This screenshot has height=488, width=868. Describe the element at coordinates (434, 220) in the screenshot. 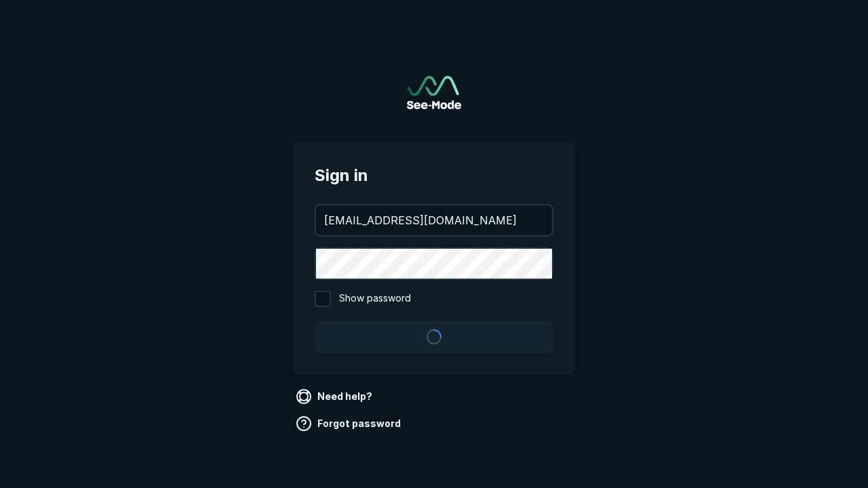

I see `input: your@email.com` at that location.